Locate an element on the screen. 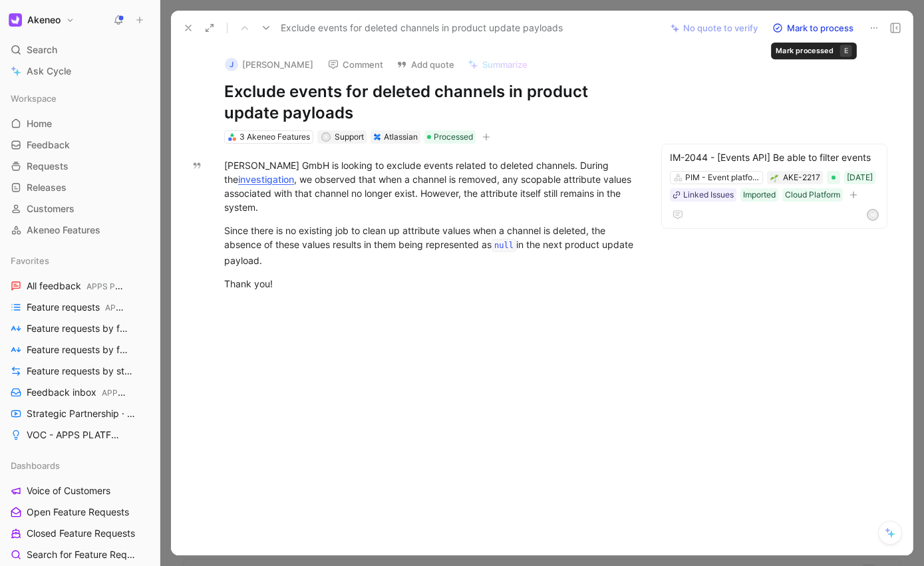 This screenshot has width=924, height=566. h1: Exclude events for deleted channels in product update payloads is located at coordinates (430, 103).